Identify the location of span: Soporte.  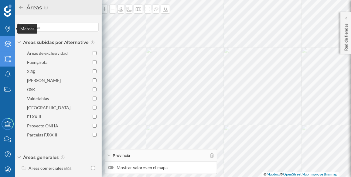
(23, 7).